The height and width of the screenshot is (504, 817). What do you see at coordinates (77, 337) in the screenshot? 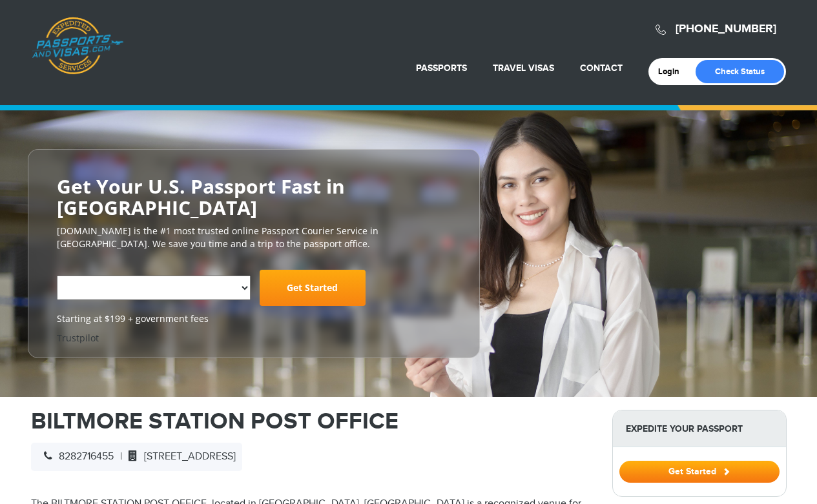
I see `a: Trustpilot` at bounding box center [77, 337].